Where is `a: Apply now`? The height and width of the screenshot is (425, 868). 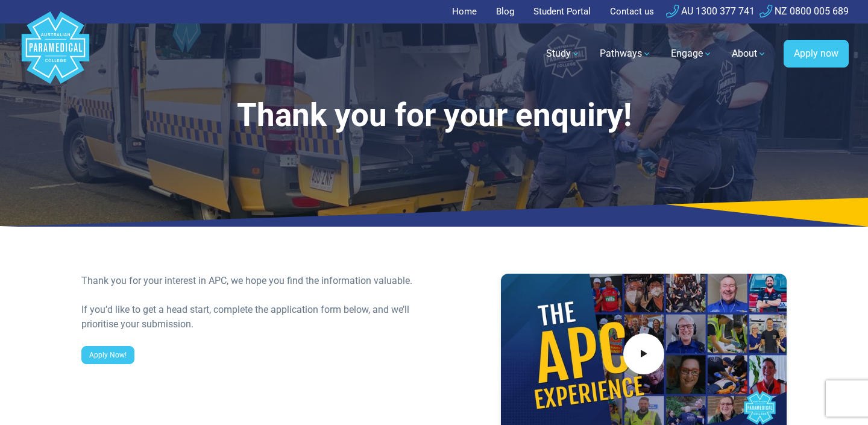
a: Apply now is located at coordinates (816, 54).